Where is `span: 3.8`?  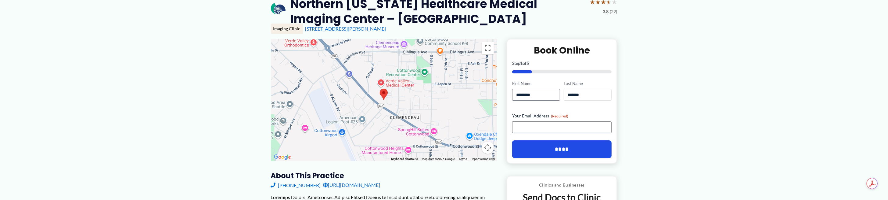
span: 3.8 is located at coordinates (606, 12).